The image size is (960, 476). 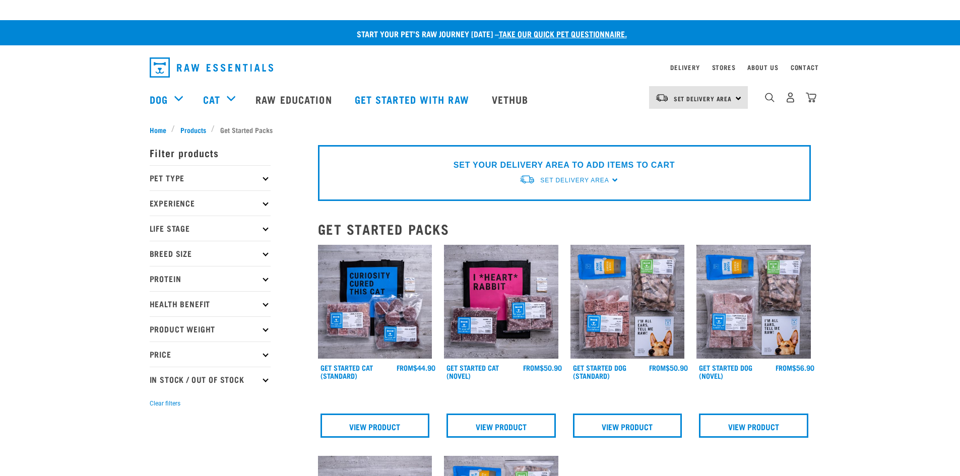 I want to click on p: Price, so click(x=210, y=354).